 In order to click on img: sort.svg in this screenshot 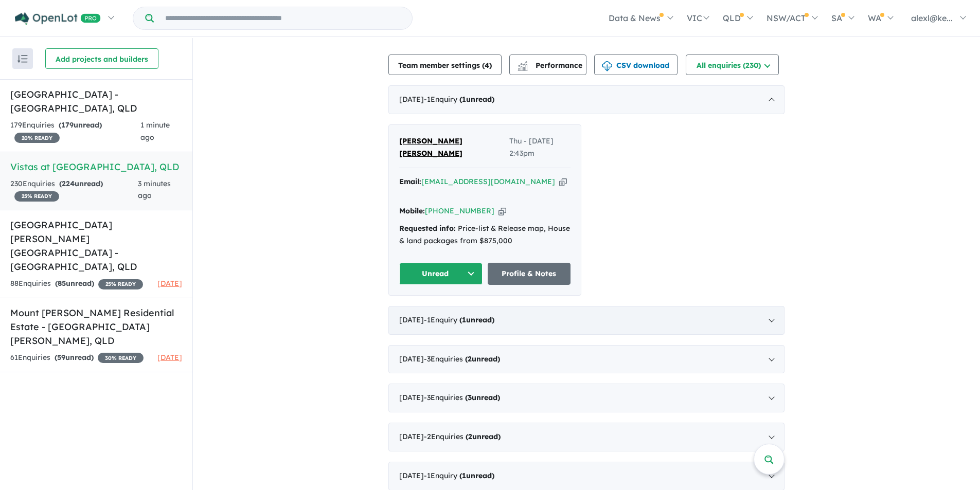, I will do `click(23, 59)`.